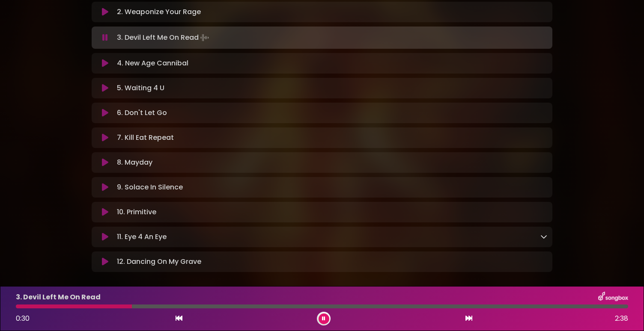 The width and height of the screenshot is (644, 331). I want to click on p: 10. Primitive, so click(136, 212).